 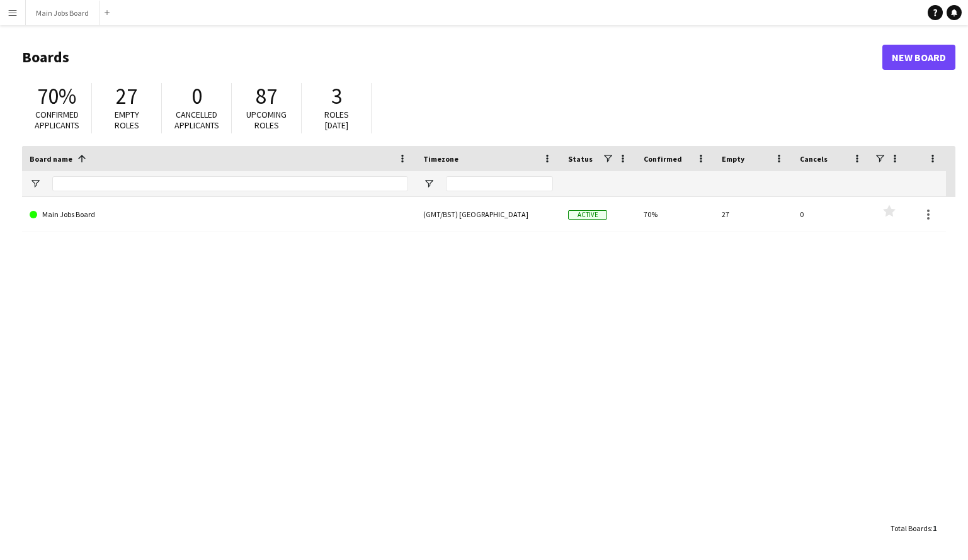 I want to click on button: Main Jobs Board, so click(x=63, y=13).